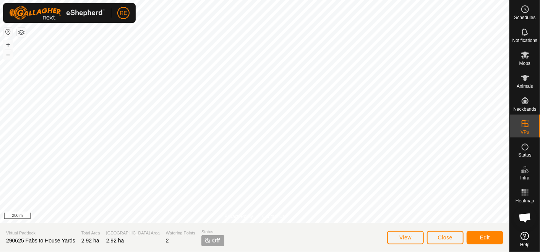 The height and width of the screenshot is (252, 540). Describe the element at coordinates (445, 238) in the screenshot. I see `span: Close` at that location.